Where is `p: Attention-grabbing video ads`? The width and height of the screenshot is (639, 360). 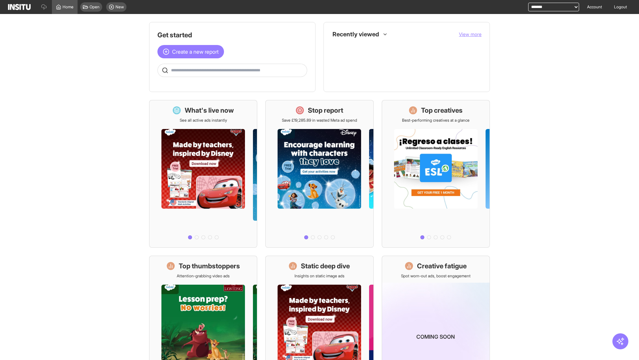 p: Attention-grabbing video ads is located at coordinates (203, 276).